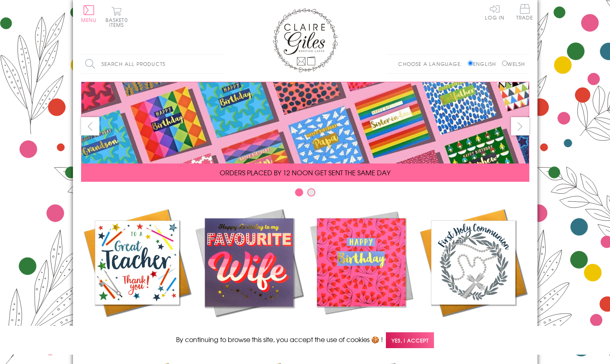 The height and width of the screenshot is (364, 610). I want to click on a: Trade, so click(525, 12).